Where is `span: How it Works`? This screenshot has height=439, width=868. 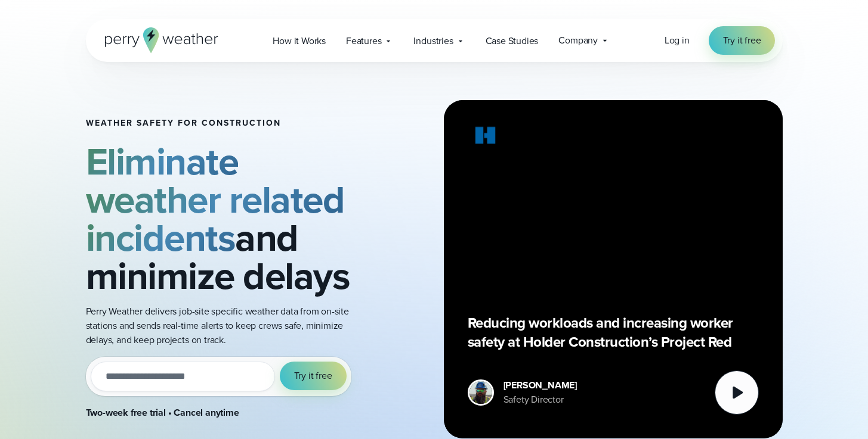
span: How it Works is located at coordinates (298, 41).